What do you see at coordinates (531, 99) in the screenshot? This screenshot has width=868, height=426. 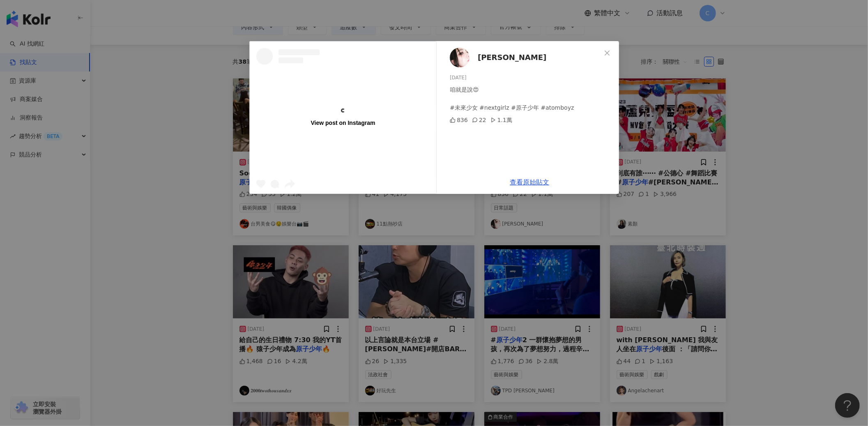 I see `div: 咱就是說😍 #未來少女 #nextgirlz #原子少年 #atomboyz` at bounding box center [531, 99].